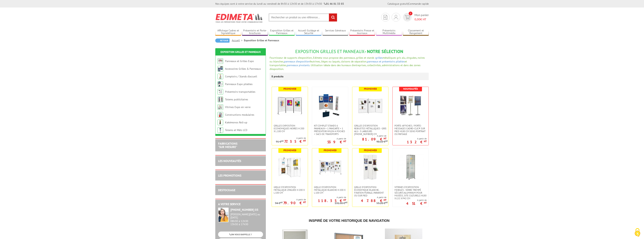  What do you see at coordinates (239, 18) in the screenshot?
I see `img: Edimeta` at bounding box center [239, 18].